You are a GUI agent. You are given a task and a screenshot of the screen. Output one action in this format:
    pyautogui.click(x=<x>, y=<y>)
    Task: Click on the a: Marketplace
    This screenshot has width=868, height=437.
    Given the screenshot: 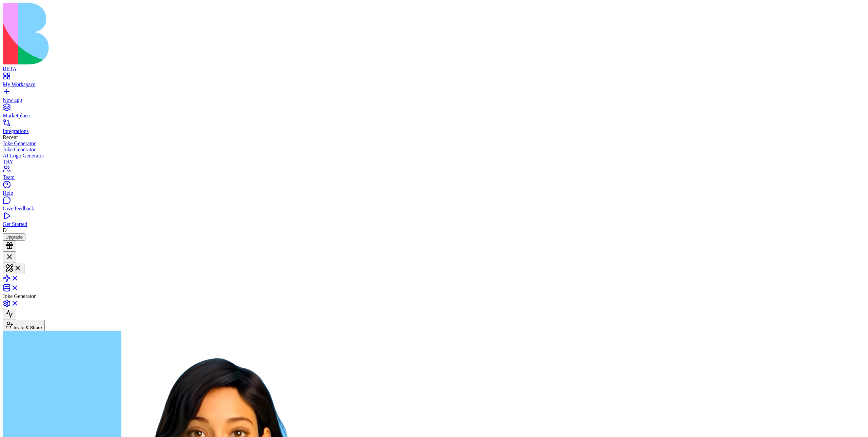 What is the action you would take?
    pyautogui.click(x=434, y=113)
    